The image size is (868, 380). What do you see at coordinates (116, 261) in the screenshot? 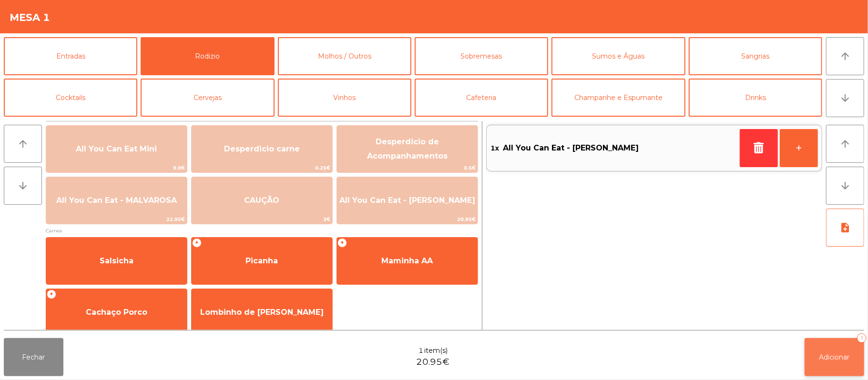
I see `span: Salsicha` at bounding box center [116, 261].